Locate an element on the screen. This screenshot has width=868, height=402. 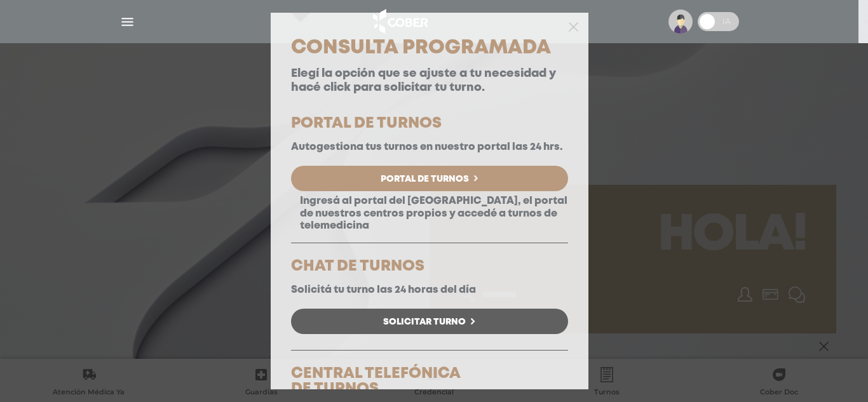
a: Solicitar Turno is located at coordinates (429, 321).